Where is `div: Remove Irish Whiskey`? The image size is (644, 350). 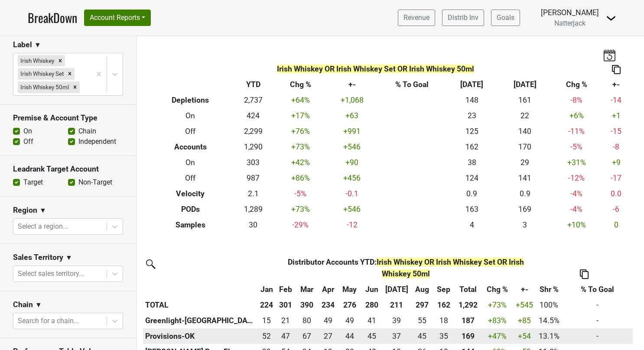 div: Remove Irish Whiskey is located at coordinates (60, 60).